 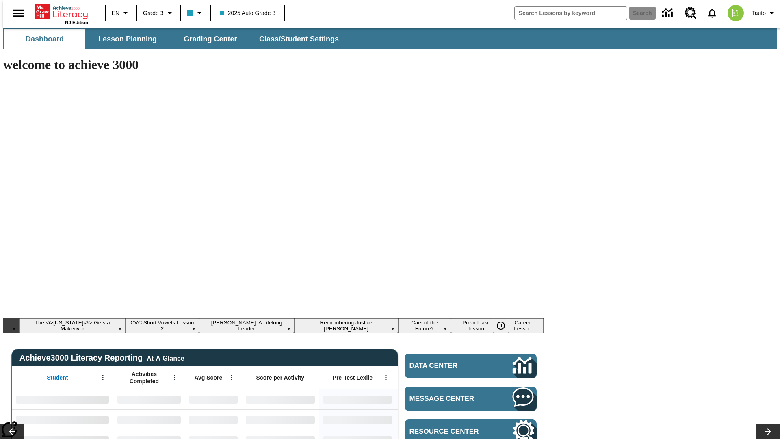 I want to click on button: Slide 3 Dianne Feinstein: A Lifelong Leader, so click(x=246, y=325).